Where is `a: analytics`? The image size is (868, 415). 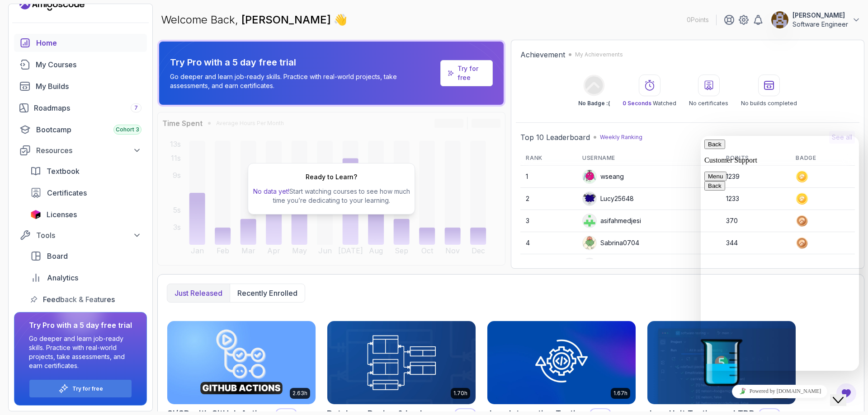 a: analytics is located at coordinates (86, 278).